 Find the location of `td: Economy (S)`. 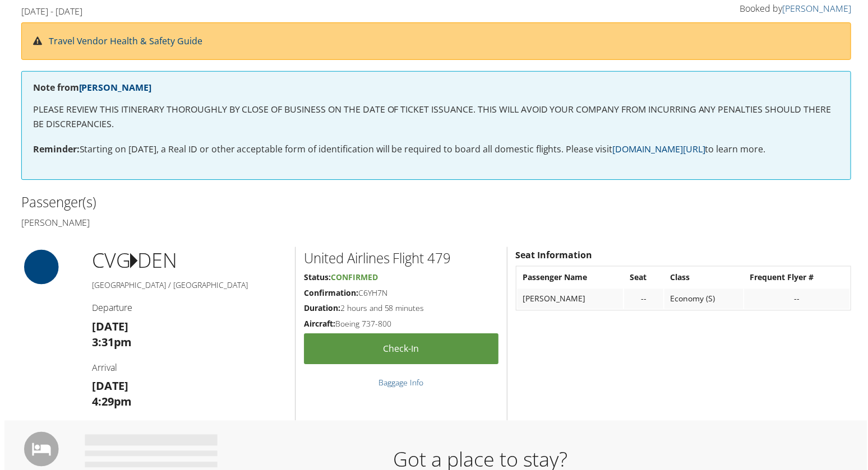

td: Economy (S) is located at coordinates (704, 300).